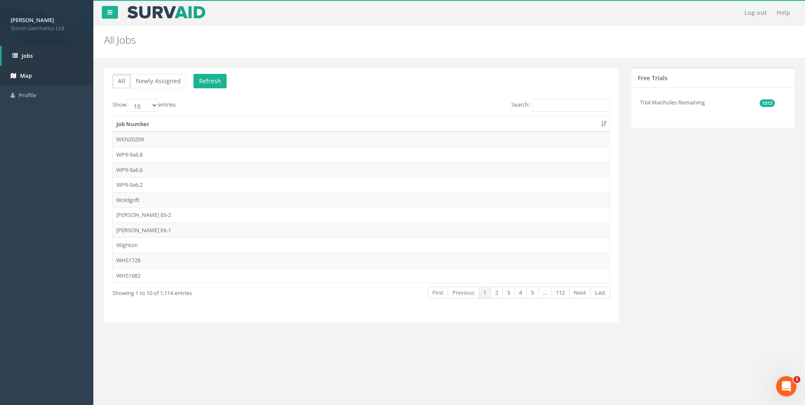 Image resolution: width=805 pixels, height=405 pixels. I want to click on a: Jobs, so click(48, 56).